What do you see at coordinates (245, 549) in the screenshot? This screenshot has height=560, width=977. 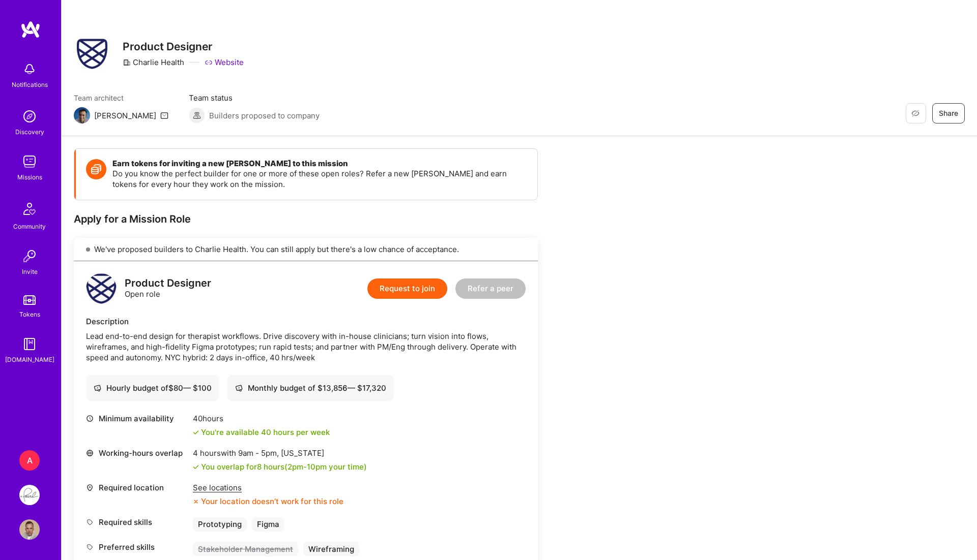 I see `div: Stakeholder Management` at bounding box center [245, 549].